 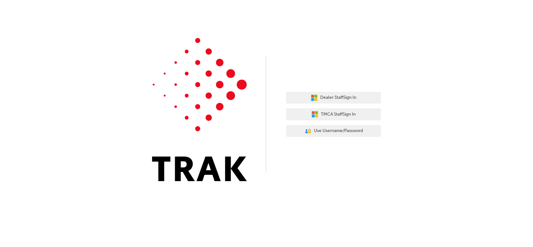 I want to click on span: Use Username/Password, so click(x=338, y=131).